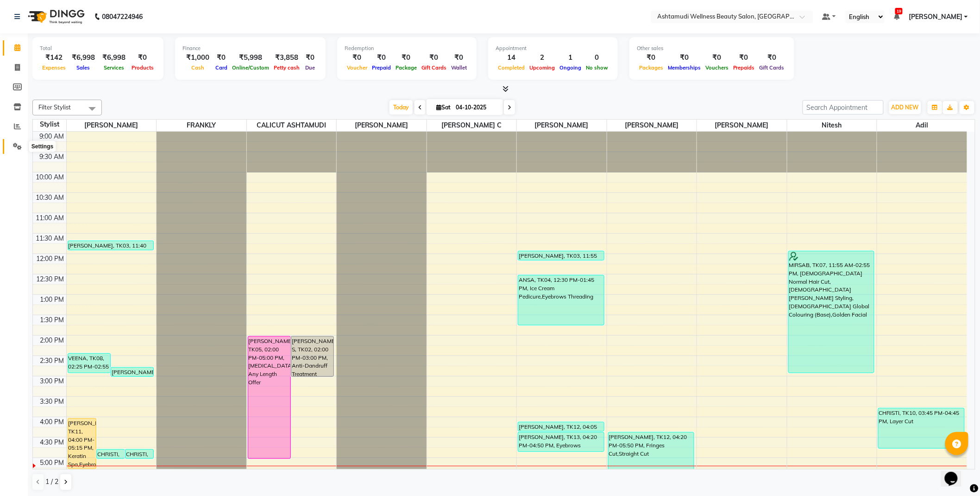 This screenshot has width=980, height=496. Describe the element at coordinates (684, 68) in the screenshot. I see `span: Memberships` at that location.